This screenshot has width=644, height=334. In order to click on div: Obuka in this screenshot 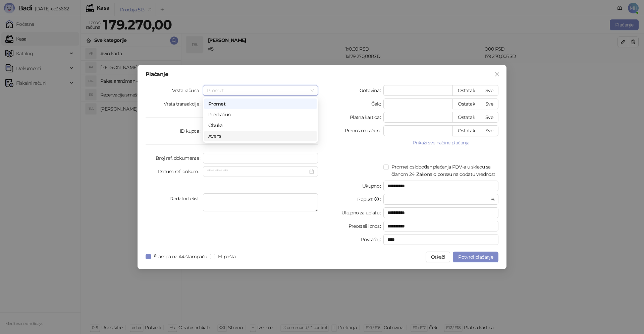, I will do `click(260, 125)`.